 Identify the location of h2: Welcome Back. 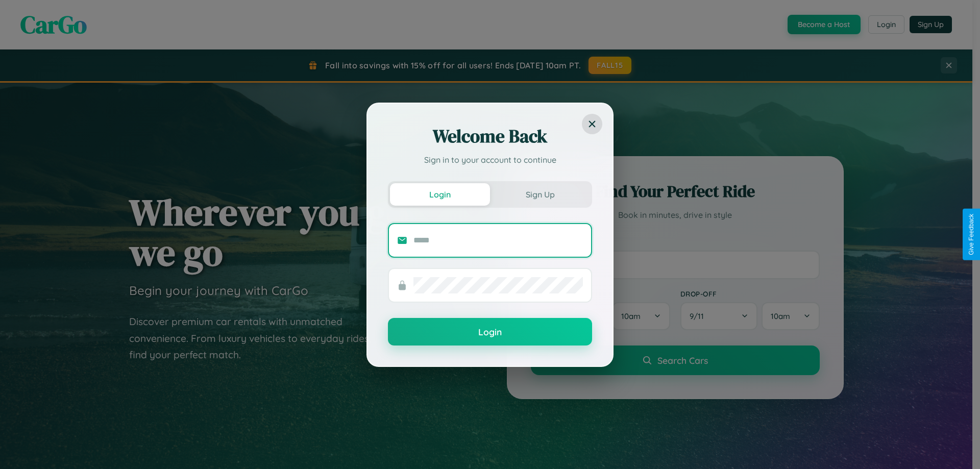
(490, 136).